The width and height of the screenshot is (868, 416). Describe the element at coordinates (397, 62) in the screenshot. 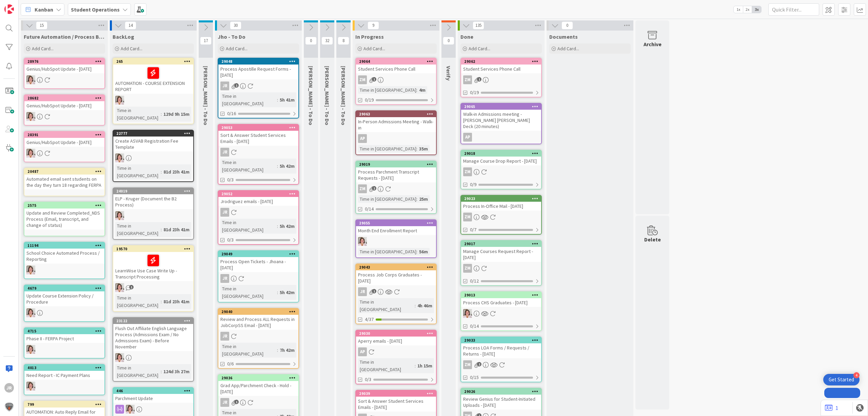

I see `div: 29064` at that location.